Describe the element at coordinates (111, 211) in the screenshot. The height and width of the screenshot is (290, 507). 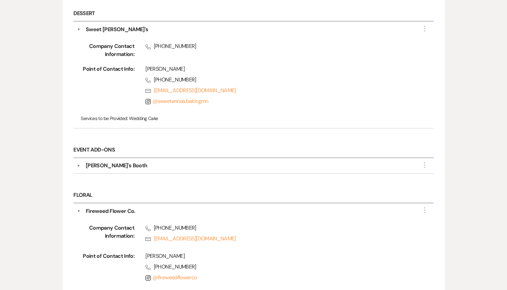
I see `div: Fireweed Flower Co.` at that location.